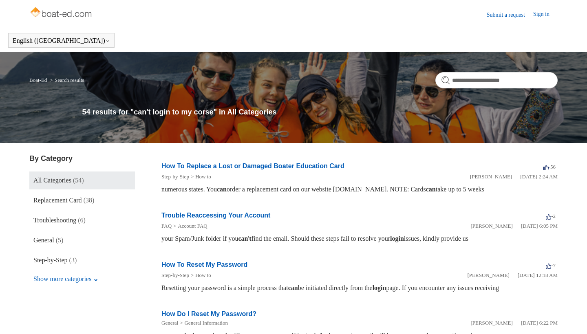  Describe the element at coordinates (39, 80) in the screenshot. I see `li: Boat-Ed` at that location.